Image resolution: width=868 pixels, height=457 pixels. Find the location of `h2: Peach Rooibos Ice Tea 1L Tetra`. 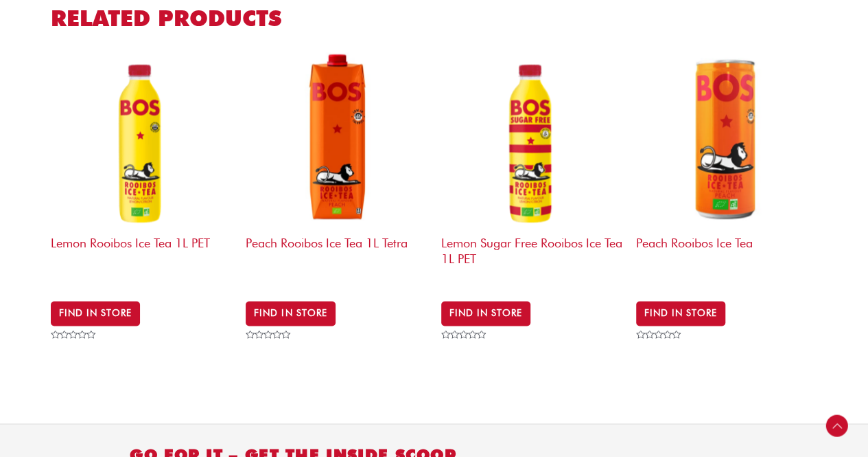

h2: Peach Rooibos Ice Tea 1L Tetra is located at coordinates (336, 255).